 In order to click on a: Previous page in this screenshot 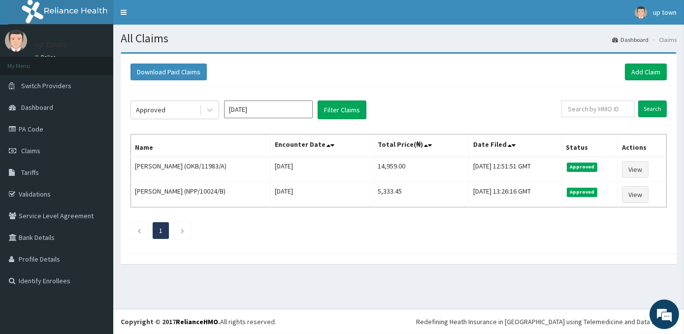, I will do `click(139, 230)`.